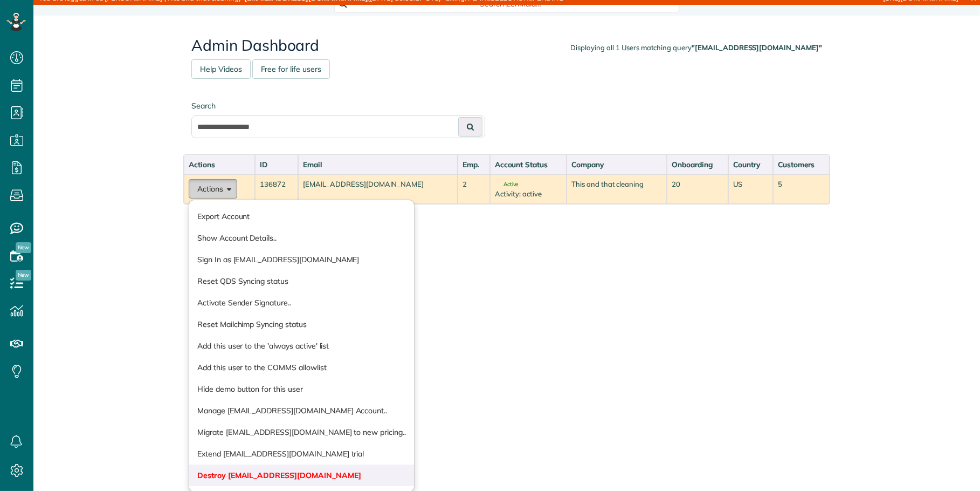  I want to click on td: 5, so click(801, 189).